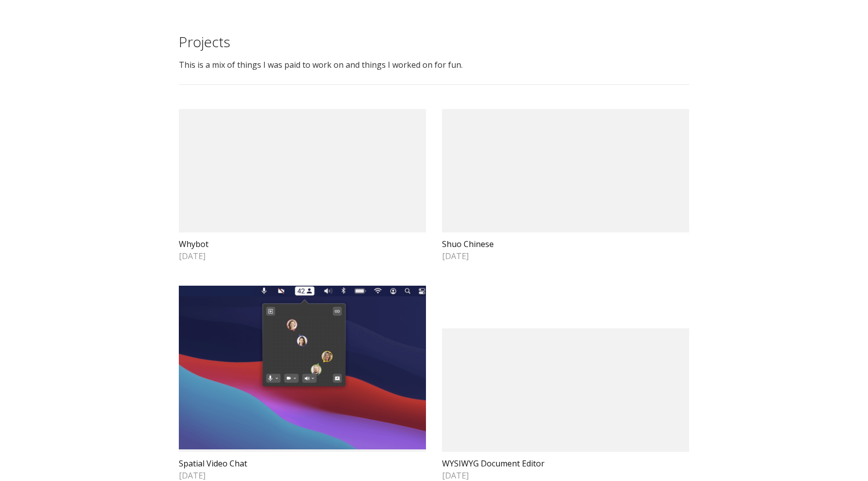 This screenshot has width=868, height=481. I want to click on img: Spatial Video Chat, so click(302, 368).